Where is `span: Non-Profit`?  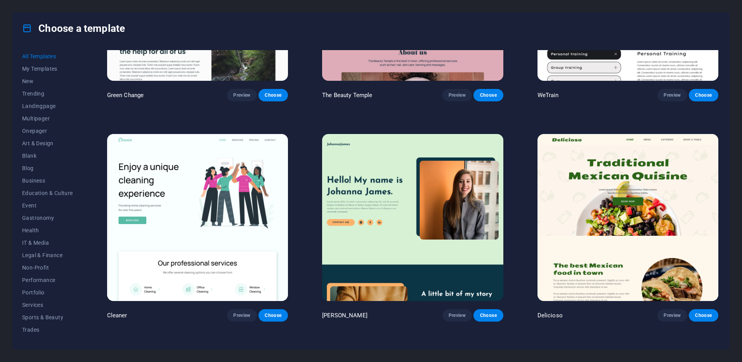
span: Non-Profit is located at coordinates (47, 267).